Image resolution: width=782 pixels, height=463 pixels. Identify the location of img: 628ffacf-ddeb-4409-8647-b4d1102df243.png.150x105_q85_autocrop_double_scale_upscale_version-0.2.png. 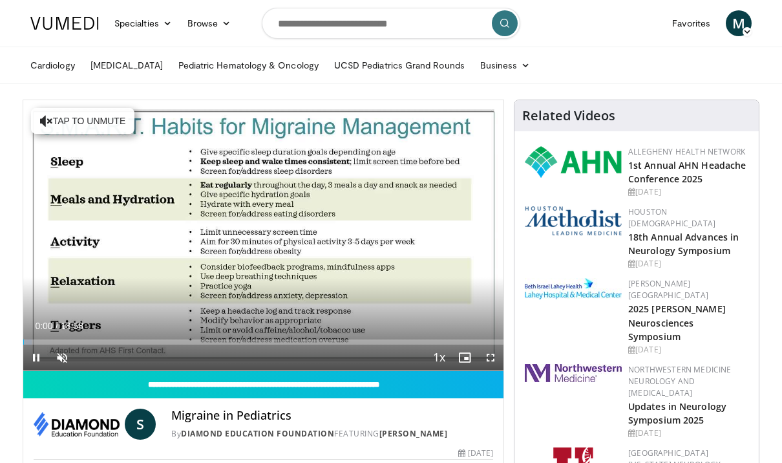
(573, 161).